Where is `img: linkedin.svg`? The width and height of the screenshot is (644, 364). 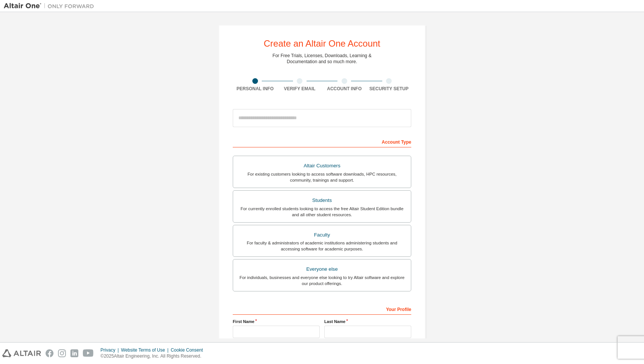
img: linkedin.svg is located at coordinates (74, 353).